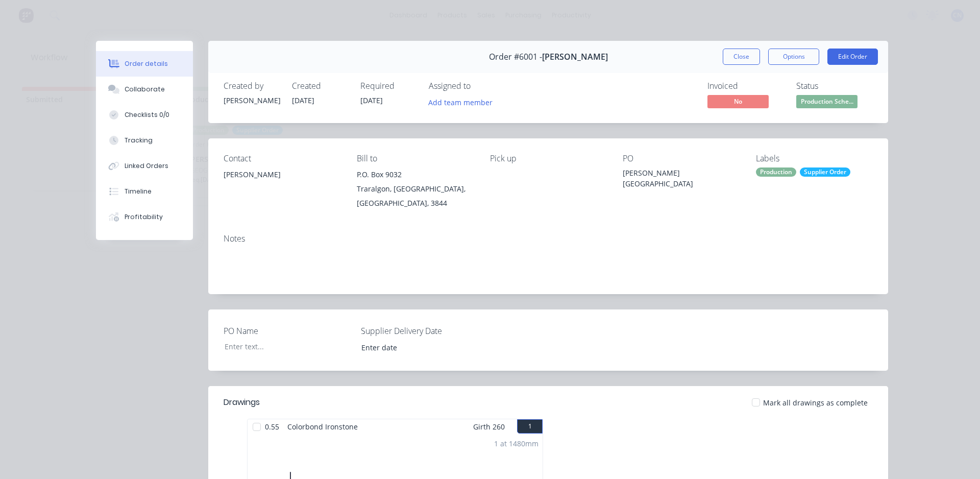 The height and width of the screenshot is (479, 980). What do you see at coordinates (144, 89) in the screenshot?
I see `div: Collaborate` at bounding box center [144, 89].